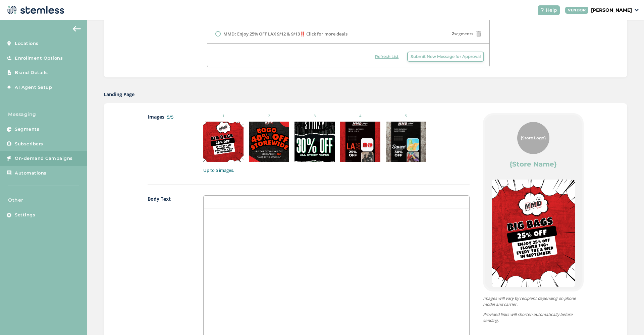 The height and width of the screenshot is (335, 644). I want to click on label: Up to 5 images., so click(336, 171).